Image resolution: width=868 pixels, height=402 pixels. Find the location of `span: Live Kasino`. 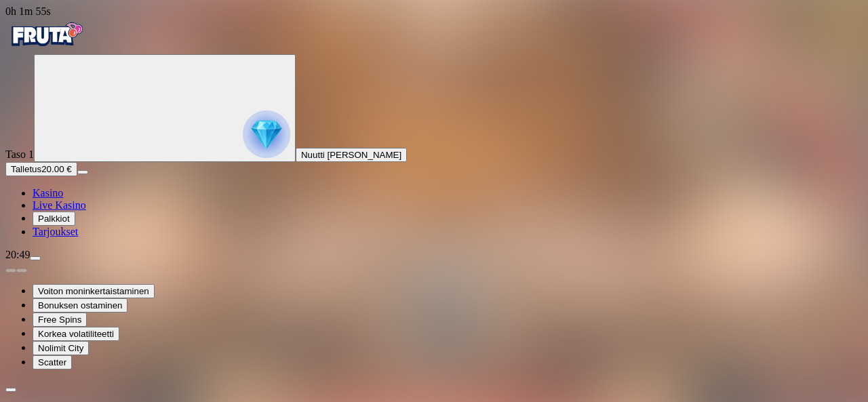

span: Live Kasino is located at coordinates (59, 205).